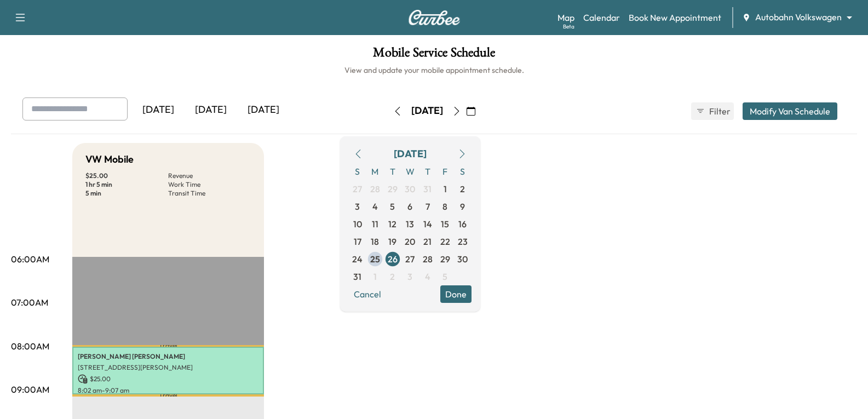 This screenshot has height=419, width=868. What do you see at coordinates (445, 241) in the screenshot?
I see `span: 22` at bounding box center [445, 241].